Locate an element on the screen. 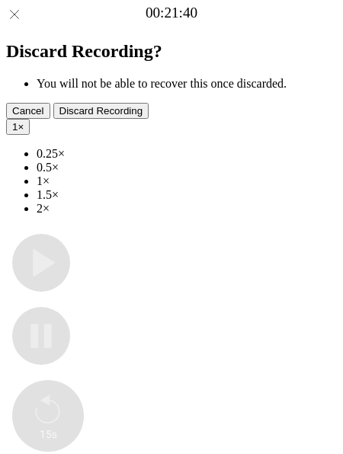 This screenshot has width=343, height=454. button: 1× is located at coordinates (18, 127).